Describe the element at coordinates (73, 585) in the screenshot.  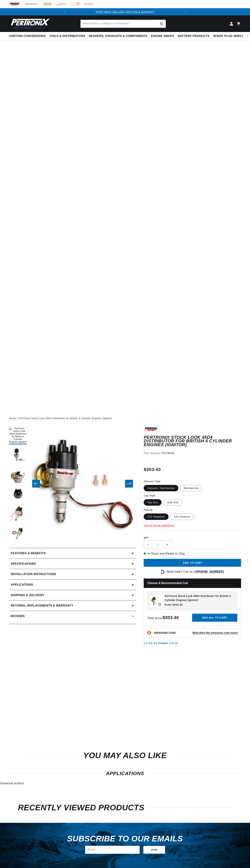
I see `a: Applications` at that location.